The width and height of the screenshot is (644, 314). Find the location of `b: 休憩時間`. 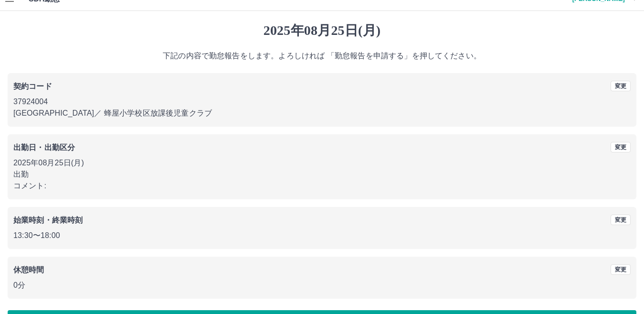

b: 休憩時間 is located at coordinates (29, 269).